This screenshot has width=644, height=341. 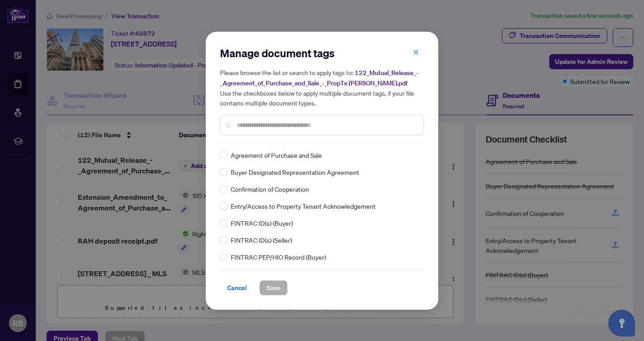 What do you see at coordinates (303, 206) in the screenshot?
I see `span: Entry/Access to Property Tenant Acknowledgement` at bounding box center [303, 206].